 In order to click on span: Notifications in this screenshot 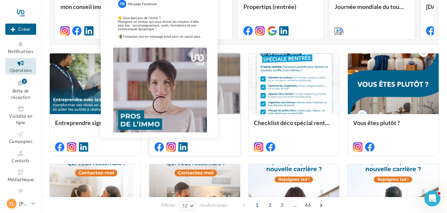, I will do `click(21, 51)`.